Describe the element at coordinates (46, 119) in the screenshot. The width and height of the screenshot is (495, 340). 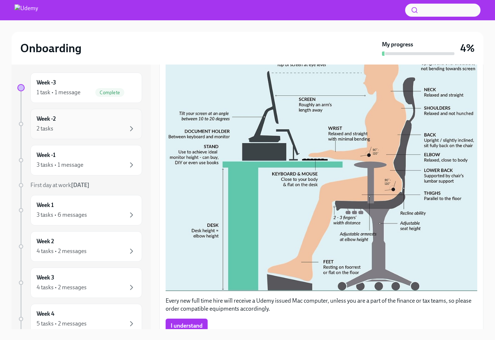
I see `h6: Week -2` at that location.